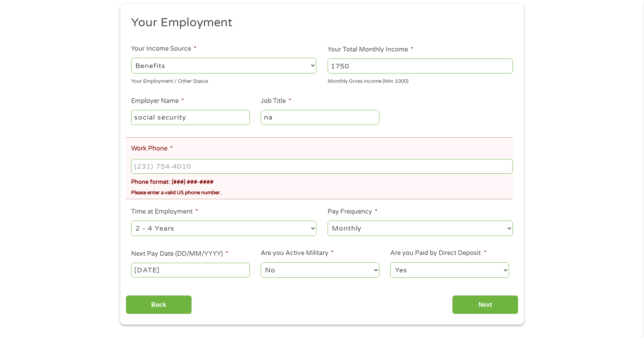 The image size is (644, 337). I want to click on input: Cashier, so click(320, 117).